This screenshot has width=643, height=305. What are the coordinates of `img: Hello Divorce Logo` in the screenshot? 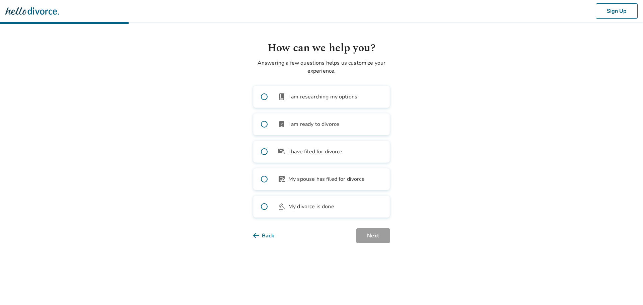 It's located at (32, 11).